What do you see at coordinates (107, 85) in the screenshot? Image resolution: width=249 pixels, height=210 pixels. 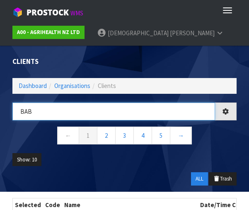 I see `span: Clients` at bounding box center [107, 85].